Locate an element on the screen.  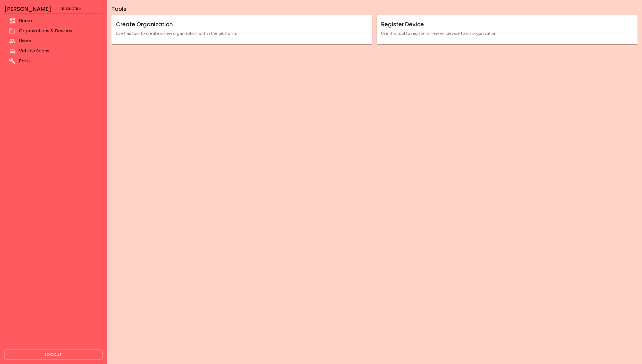
p: Use this tool to register a new vci device to an organization is located at coordinates (507, 33).